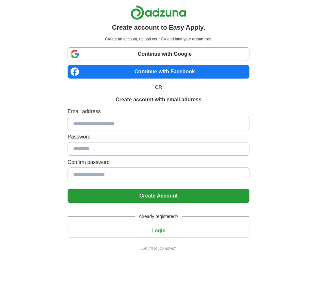  Describe the element at coordinates (158, 248) in the screenshot. I see `a: Return to job advert` at that location.